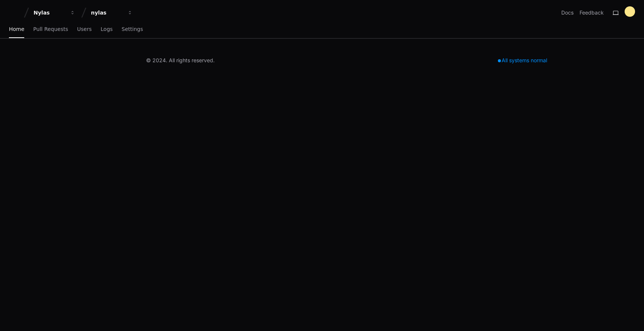 Image resolution: width=644 pixels, height=331 pixels. I want to click on span: Users, so click(84, 29).